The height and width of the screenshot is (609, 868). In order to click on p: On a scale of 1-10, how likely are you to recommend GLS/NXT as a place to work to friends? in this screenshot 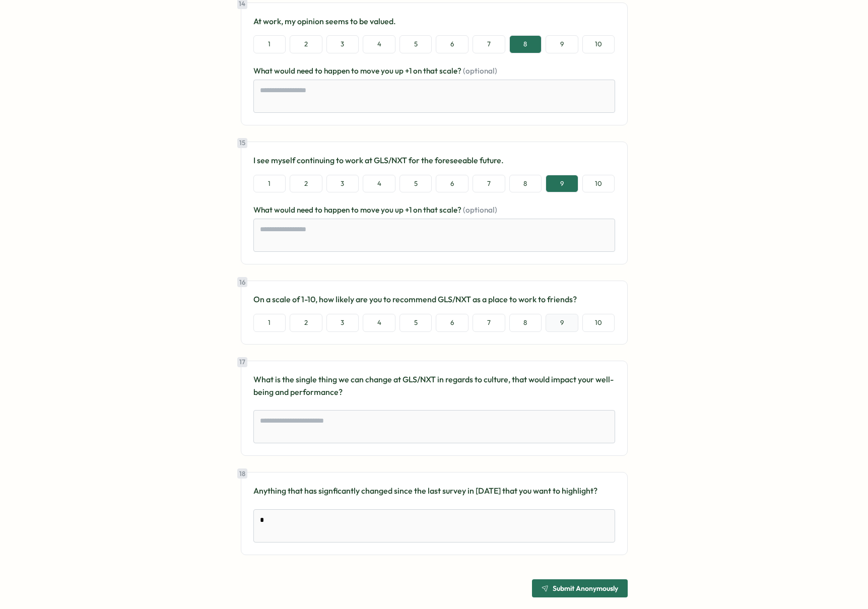, I will do `click(434, 300)`.